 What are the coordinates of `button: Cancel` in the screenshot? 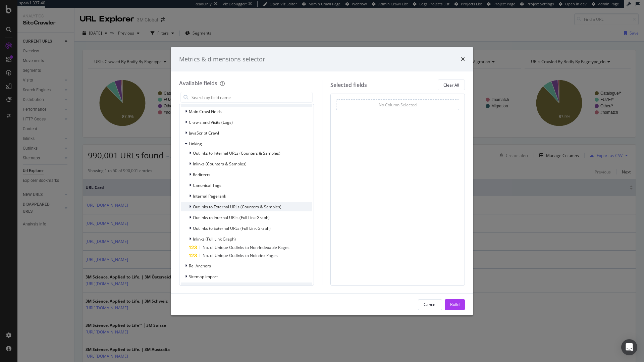 It's located at (430, 305).